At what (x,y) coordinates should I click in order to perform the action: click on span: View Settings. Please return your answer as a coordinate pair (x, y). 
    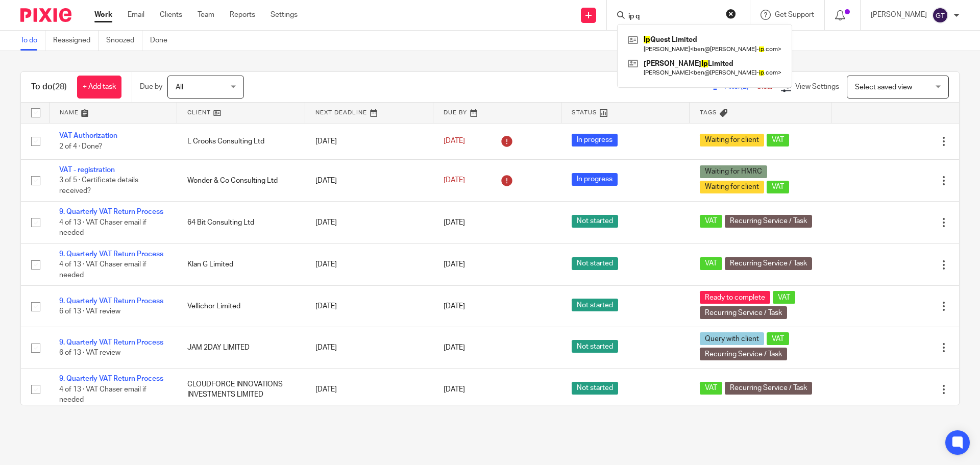
    Looking at the image, I should click on (817, 87).